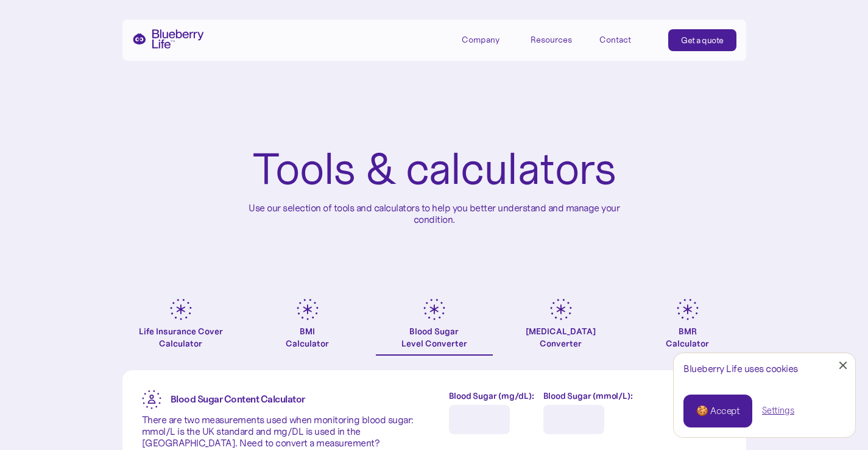 The height and width of the screenshot is (450, 868). I want to click on a: Blood SugarLevel Converter, so click(434, 327).